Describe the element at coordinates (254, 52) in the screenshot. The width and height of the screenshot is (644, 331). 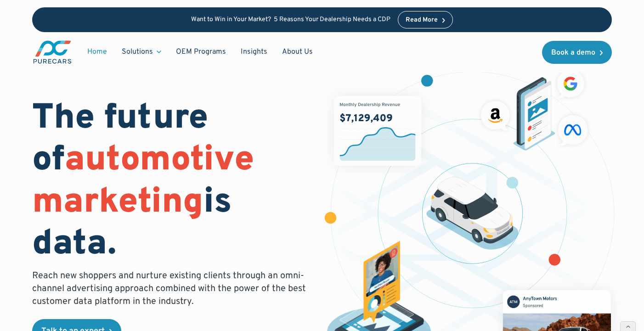
I see `a: Insights` at that location.